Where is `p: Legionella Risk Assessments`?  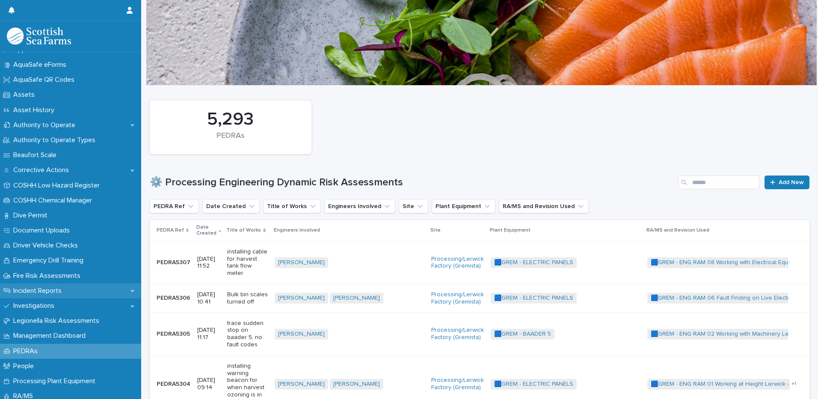 p: Legionella Risk Assessments is located at coordinates (58, 320).